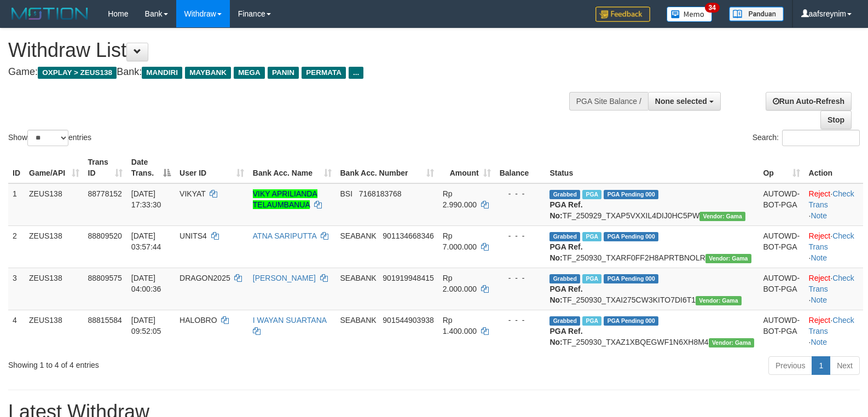 The width and height of the screenshot is (868, 417). What do you see at coordinates (249, 73) in the screenshot?
I see `span: MEGA` at bounding box center [249, 73].